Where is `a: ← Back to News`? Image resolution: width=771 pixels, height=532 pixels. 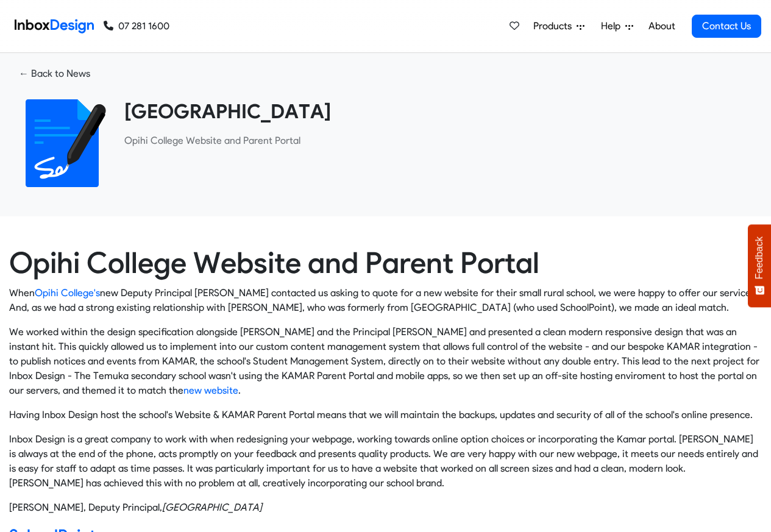
a: ← Back to News is located at coordinates (54, 74).